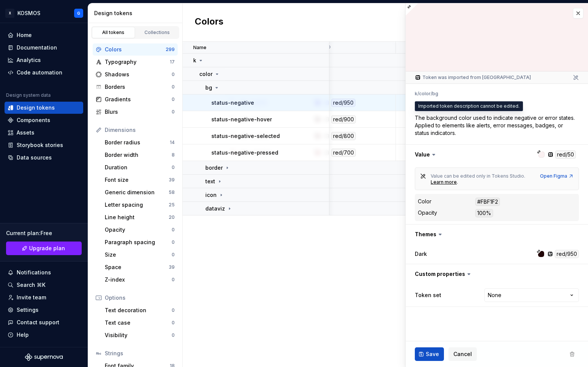 The height and width of the screenshot is (367, 588). Describe the element at coordinates (444, 182) in the screenshot. I see `a: Learn more` at that location.